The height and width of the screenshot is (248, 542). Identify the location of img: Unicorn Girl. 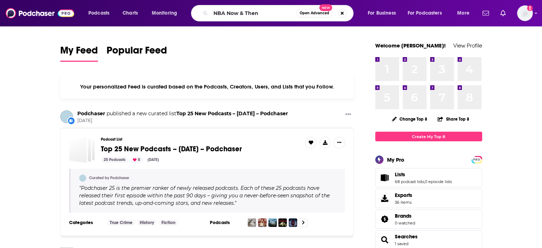
(252, 222).